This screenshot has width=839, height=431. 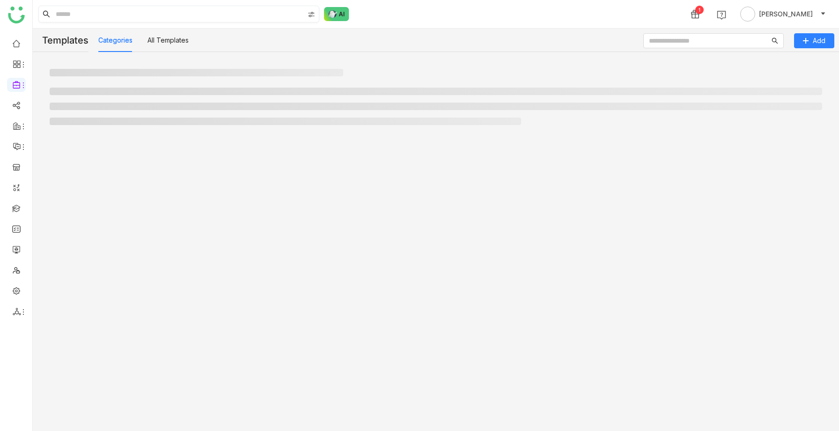 I want to click on button: All Templates, so click(x=168, y=40).